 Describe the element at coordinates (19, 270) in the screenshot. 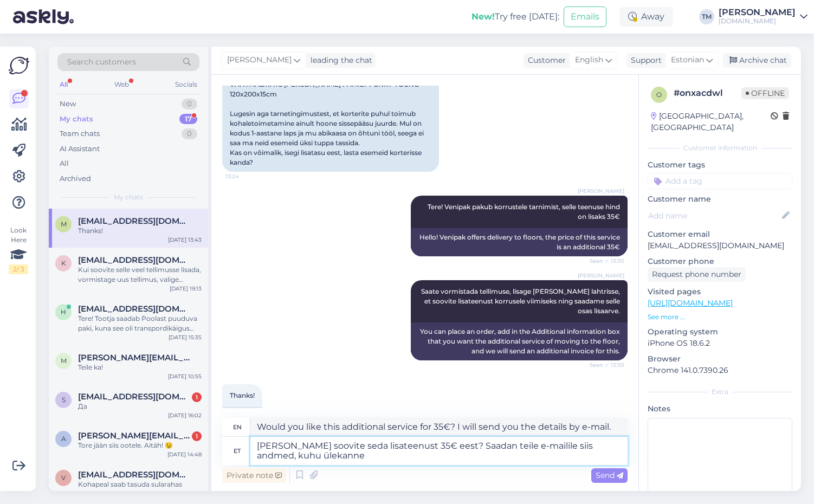

I see `div: 2 / 3` at that location.